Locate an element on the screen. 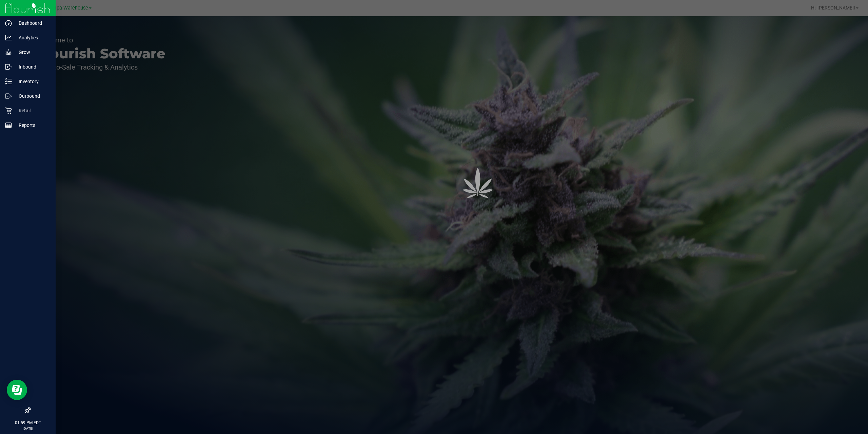 The image size is (868, 434). inline-svg: Analytics is located at coordinates (8, 38).